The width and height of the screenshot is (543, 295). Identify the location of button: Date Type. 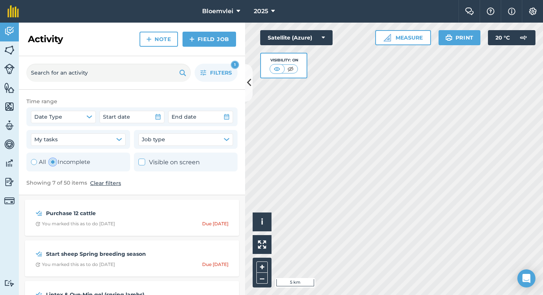
(63, 117).